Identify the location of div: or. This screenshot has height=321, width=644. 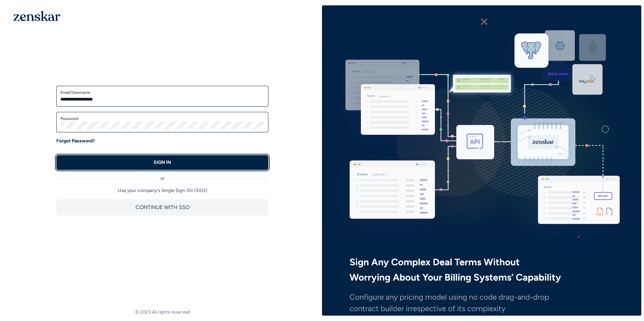
(162, 176).